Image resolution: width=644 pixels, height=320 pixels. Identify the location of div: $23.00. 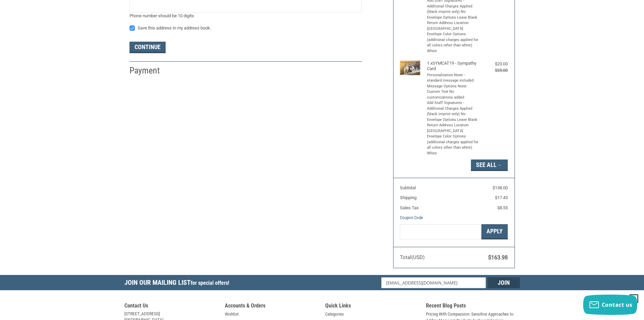
(494, 64).